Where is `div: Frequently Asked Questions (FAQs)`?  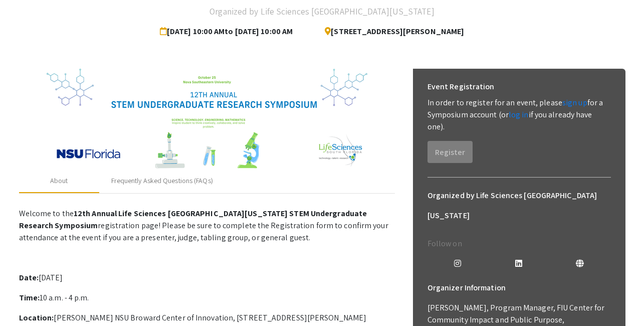 div: Frequently Asked Questions (FAQs) is located at coordinates (162, 180).